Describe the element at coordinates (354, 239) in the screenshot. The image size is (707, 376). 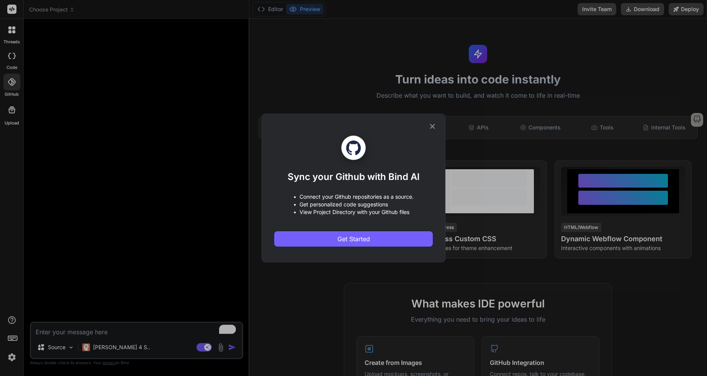
I see `button: Get Started` at that location.